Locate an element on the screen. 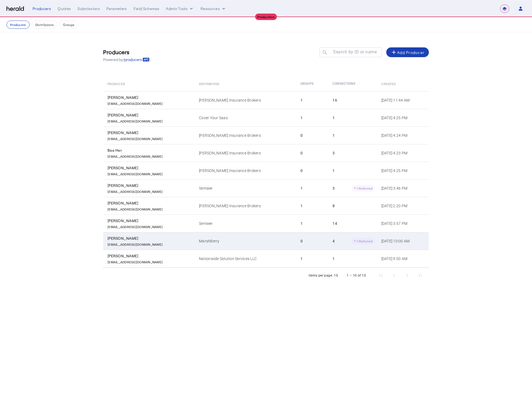  div: Parameters is located at coordinates (117, 9).